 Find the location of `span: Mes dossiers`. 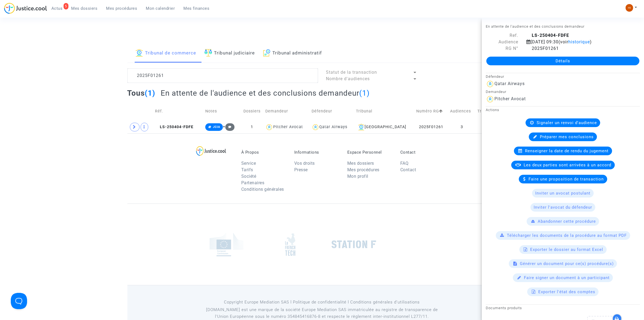

span: Mes dossiers is located at coordinates (85, 9).